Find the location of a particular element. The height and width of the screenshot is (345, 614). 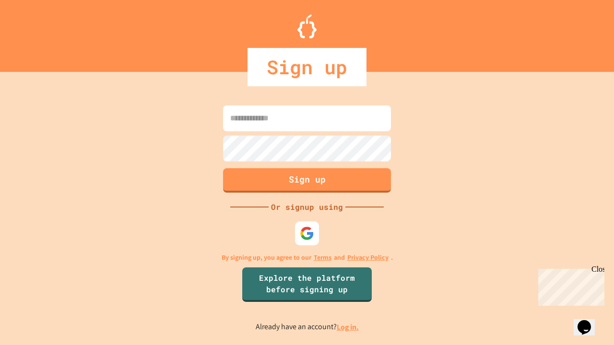

a: Terms is located at coordinates (322, 258).